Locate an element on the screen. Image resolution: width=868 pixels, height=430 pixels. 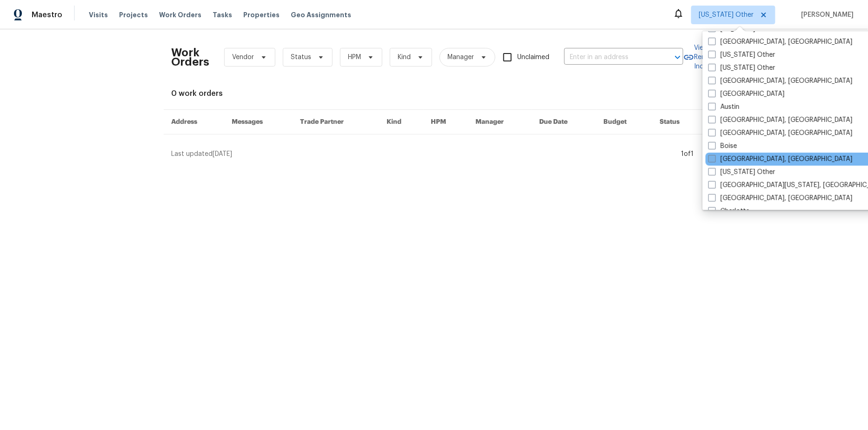
label: Charlotte is located at coordinates (729, 211).